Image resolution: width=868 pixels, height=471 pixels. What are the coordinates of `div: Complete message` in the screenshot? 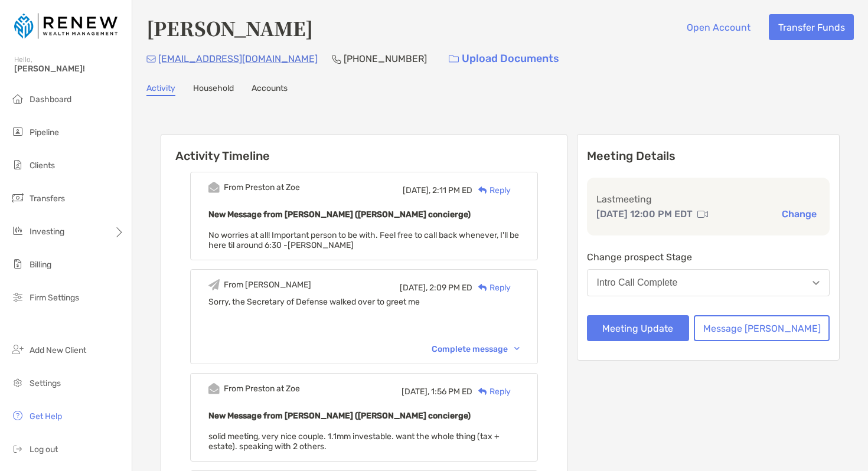 It's located at (475, 349).